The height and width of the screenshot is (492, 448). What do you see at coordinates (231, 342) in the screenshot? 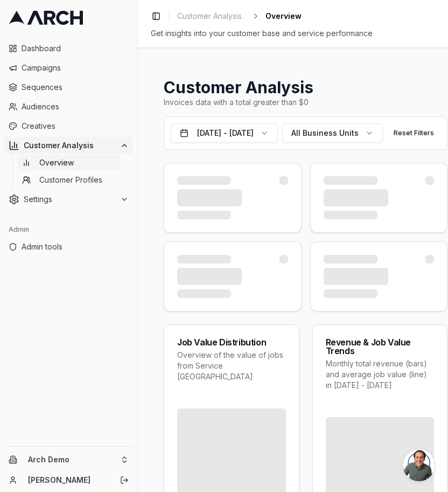
I see `div: Job Value Distribution` at bounding box center [231, 342].